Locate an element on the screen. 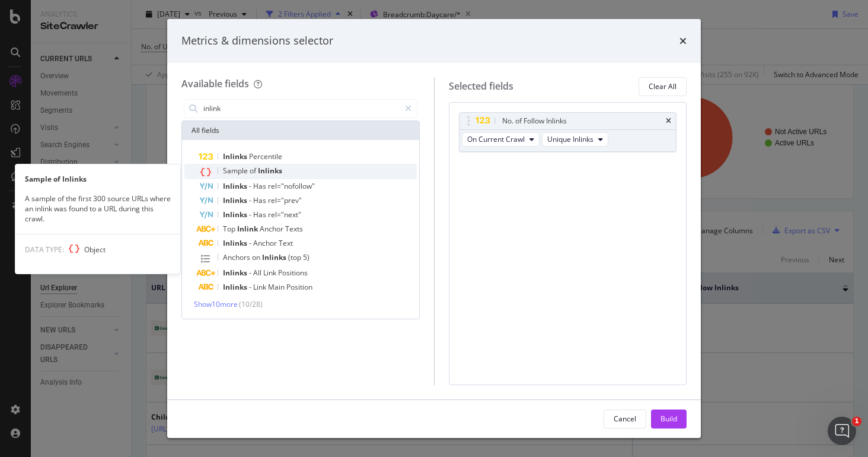 This screenshot has height=457, width=868. div: Sample of Inlinks is located at coordinates (98, 178).